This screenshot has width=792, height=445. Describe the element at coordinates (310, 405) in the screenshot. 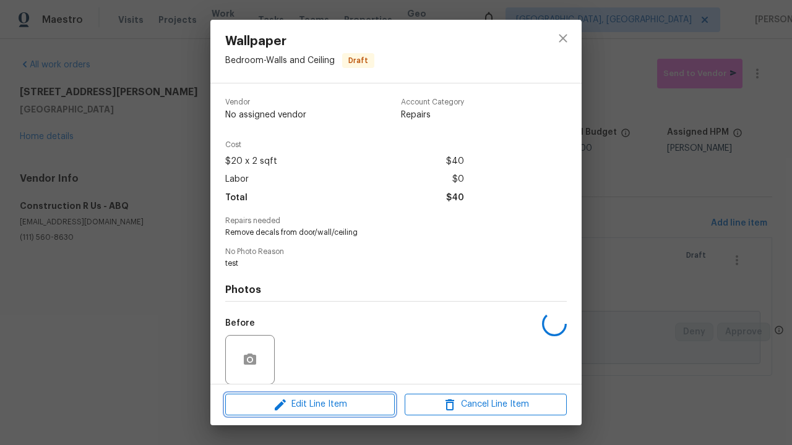

I see `button: Edit Line Item` at that location.